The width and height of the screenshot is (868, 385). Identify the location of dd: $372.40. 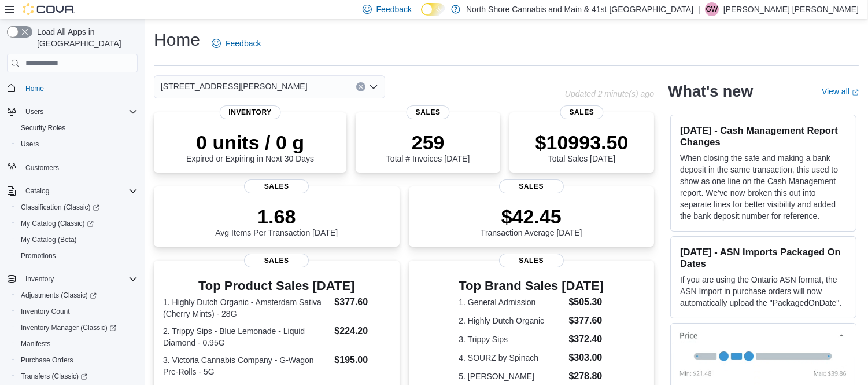
(586, 339).